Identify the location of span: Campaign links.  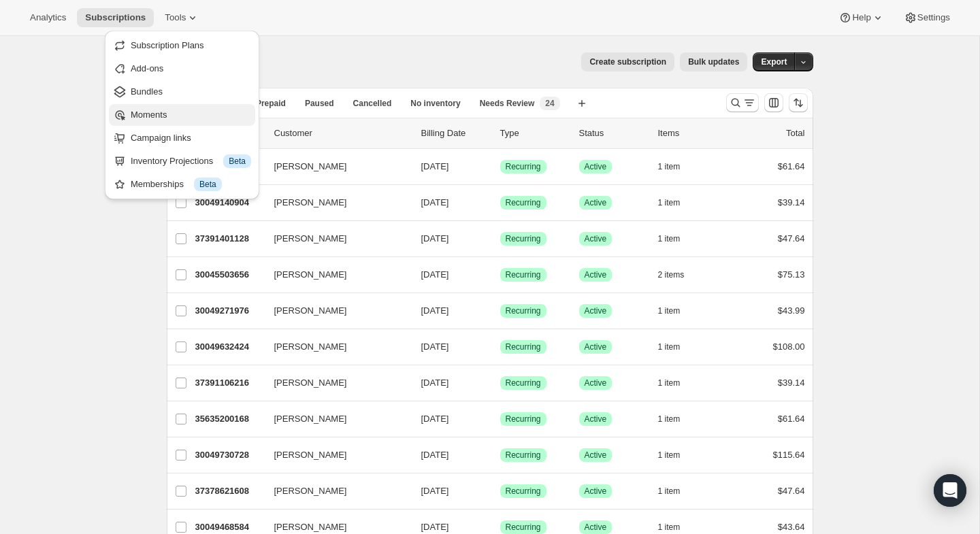
(160, 138).